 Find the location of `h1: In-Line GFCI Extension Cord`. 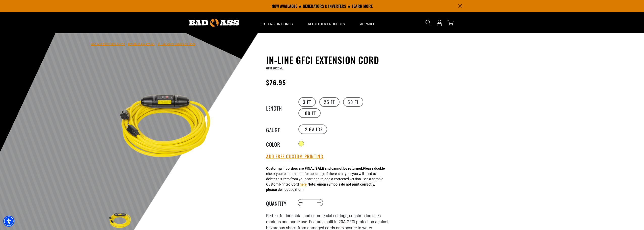

h1: In-Line GFCI Extension Cord is located at coordinates (328, 60).